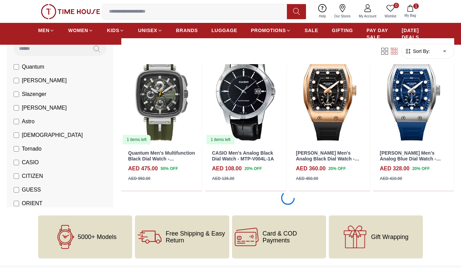  Describe the element at coordinates (418, 51) in the screenshot. I see `button: Sort By:` at that location.